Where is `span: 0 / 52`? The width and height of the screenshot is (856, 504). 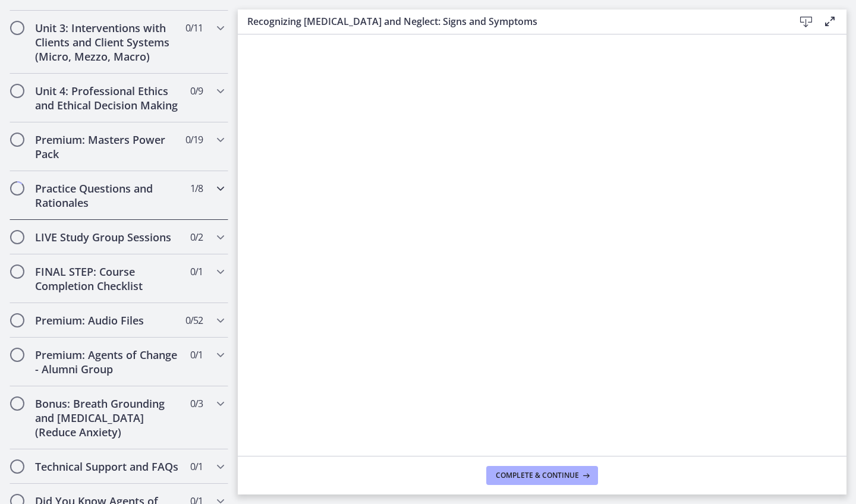
span: 0 / 52 is located at coordinates (193, 320).